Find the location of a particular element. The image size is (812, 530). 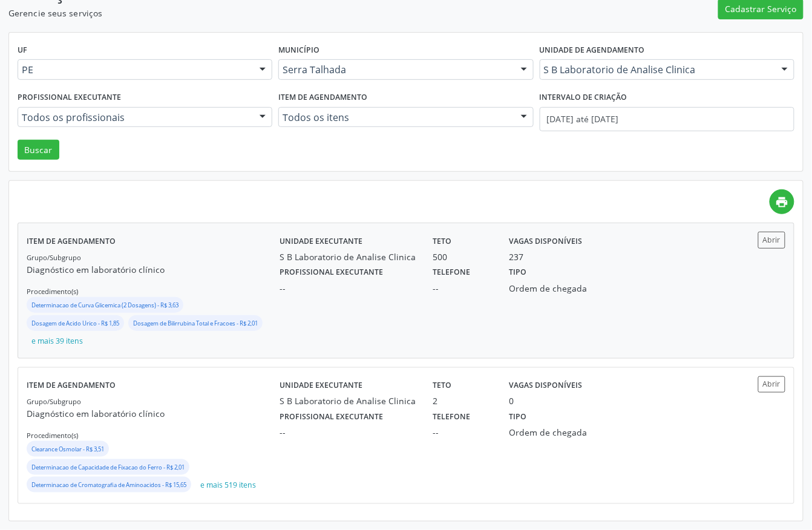

span: Todos os profissionais is located at coordinates (134, 117).